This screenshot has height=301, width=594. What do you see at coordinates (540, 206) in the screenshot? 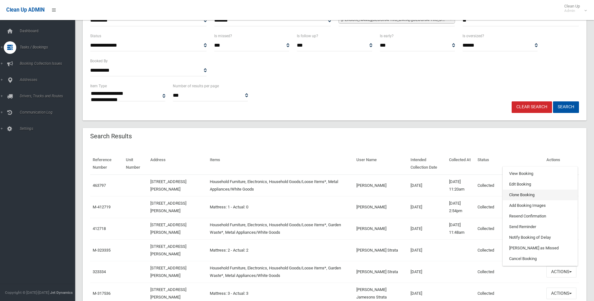
I see `a: Add Booking Images` at bounding box center [540, 206].